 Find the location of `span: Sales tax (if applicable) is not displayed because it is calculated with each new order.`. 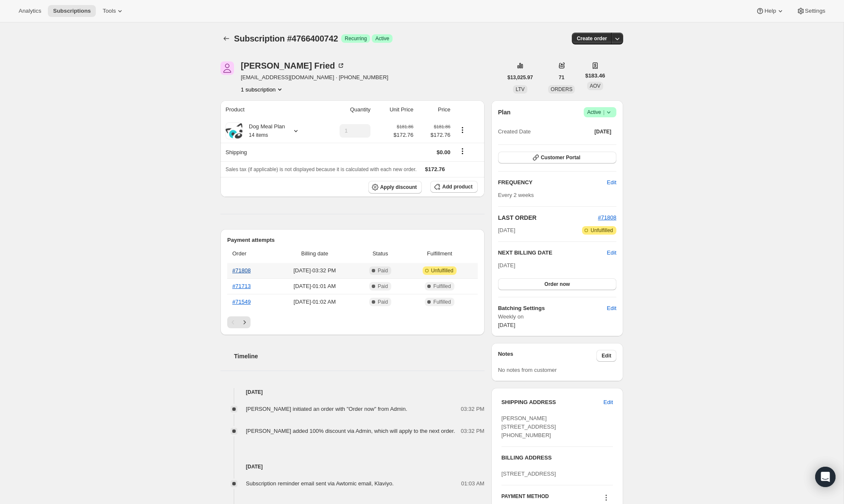

span: Sales tax (if applicable) is not displayed because it is calculated with each new order. is located at coordinates (321, 169).